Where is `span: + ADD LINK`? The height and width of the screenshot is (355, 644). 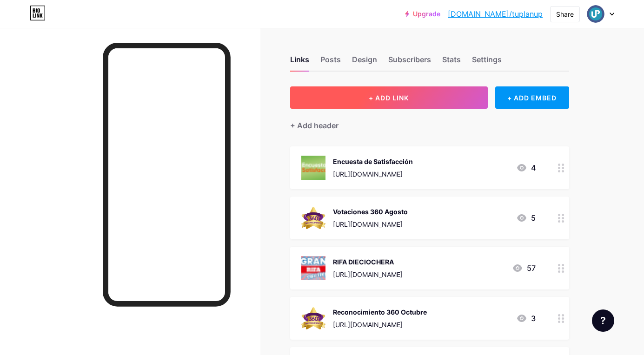 span: + ADD LINK is located at coordinates (389, 97).